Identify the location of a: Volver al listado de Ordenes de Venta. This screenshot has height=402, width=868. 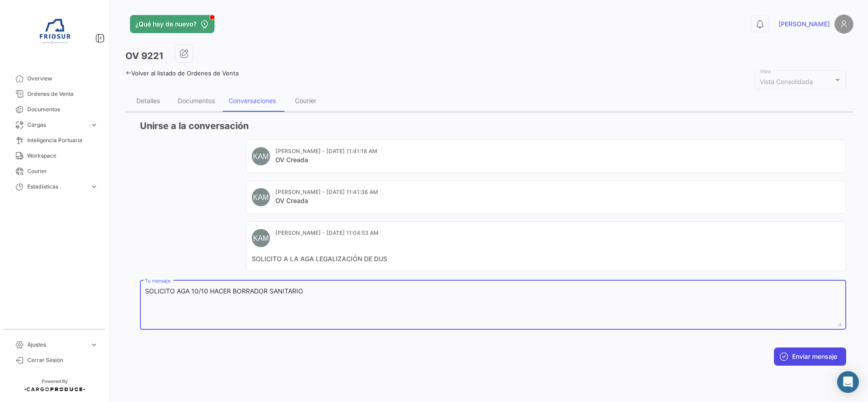
(182, 73).